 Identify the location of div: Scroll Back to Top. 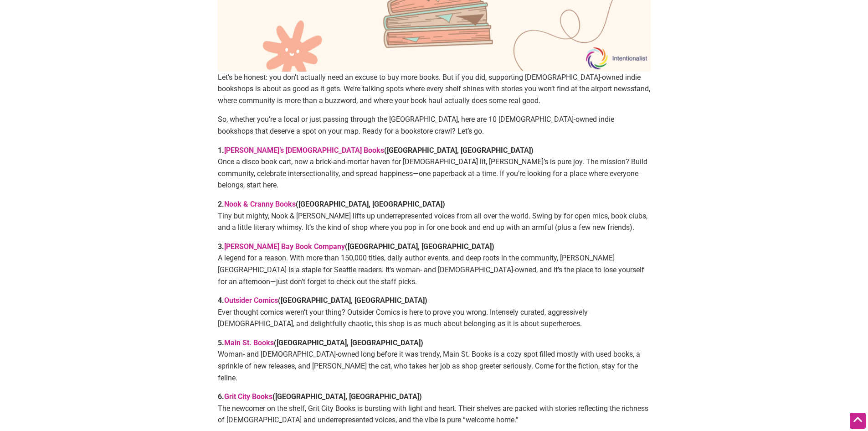
(858, 420).